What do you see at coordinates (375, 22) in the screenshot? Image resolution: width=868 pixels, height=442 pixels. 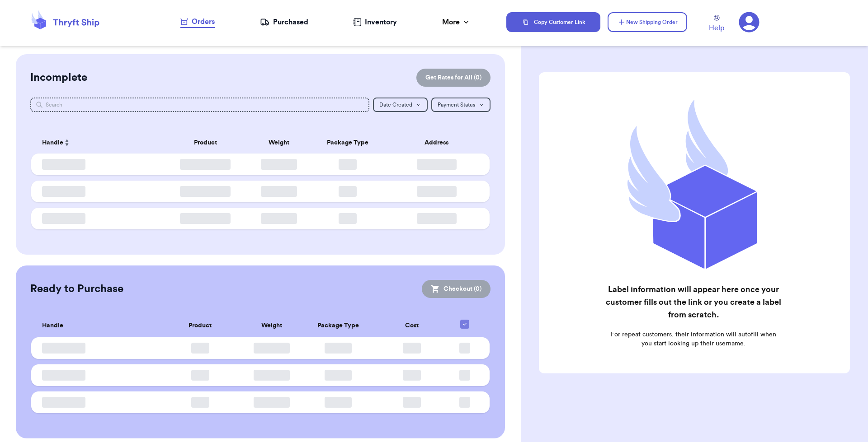 I see `div: Inventory` at bounding box center [375, 22].